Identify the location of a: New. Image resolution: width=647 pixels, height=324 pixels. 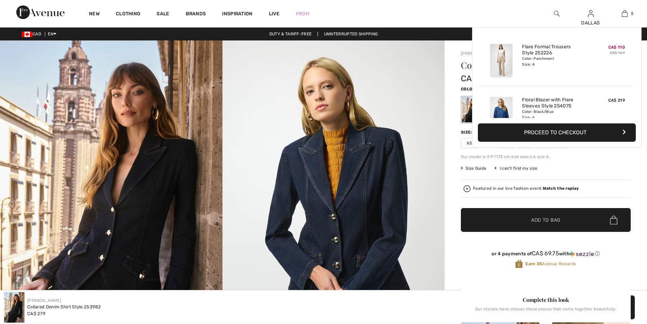
(94, 14).